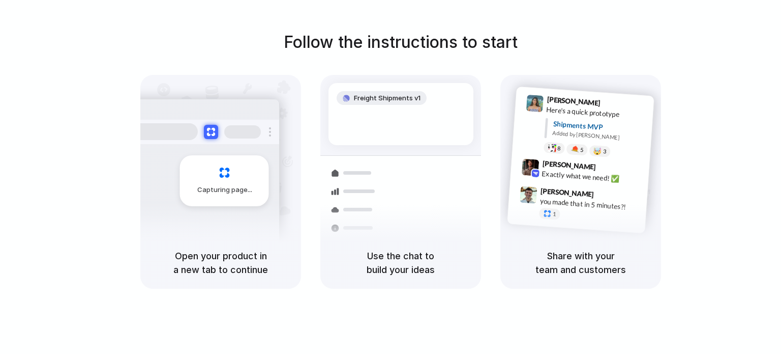 The width and height of the screenshot is (781, 354). Describe the element at coordinates (387, 98) in the screenshot. I see `span: Freight Shipments v1` at that location.